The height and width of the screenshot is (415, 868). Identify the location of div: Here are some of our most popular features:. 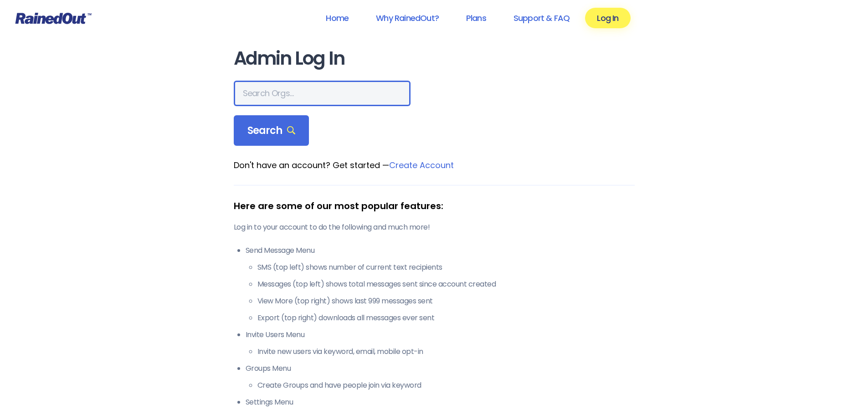
(434, 206).